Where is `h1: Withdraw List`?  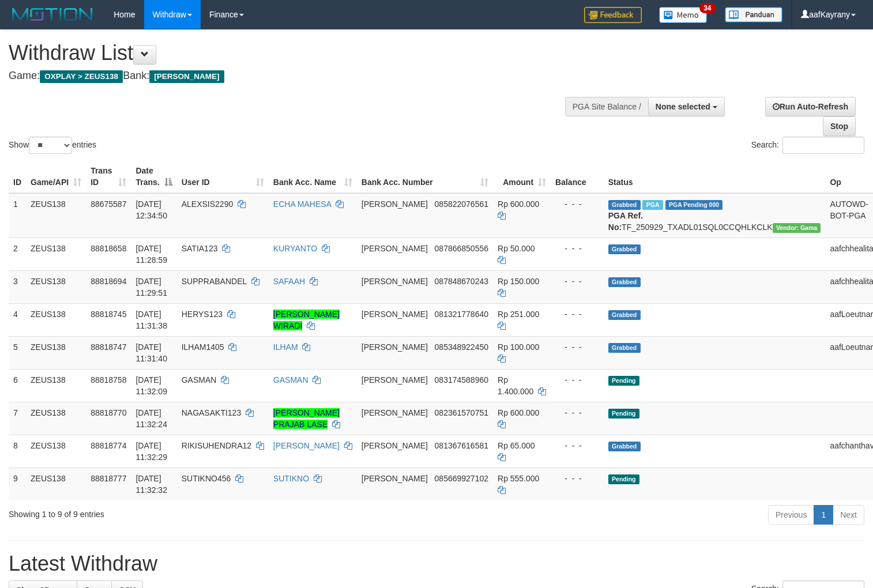
h1: Withdraw List is located at coordinates (290, 53).